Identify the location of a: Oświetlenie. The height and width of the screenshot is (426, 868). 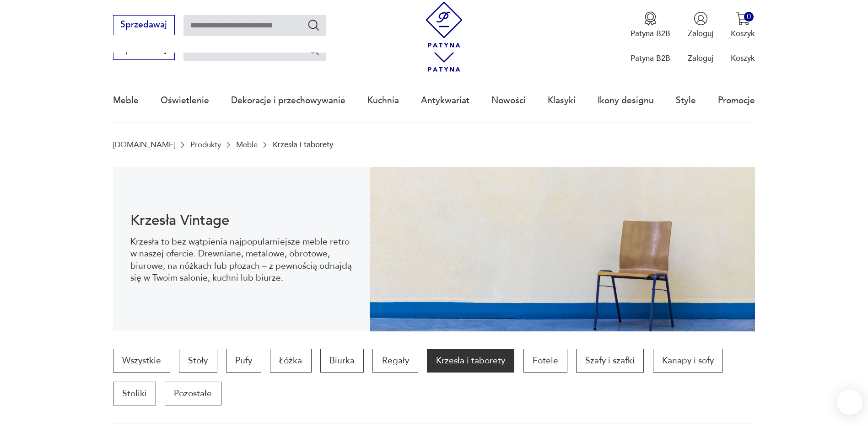
(185, 101).